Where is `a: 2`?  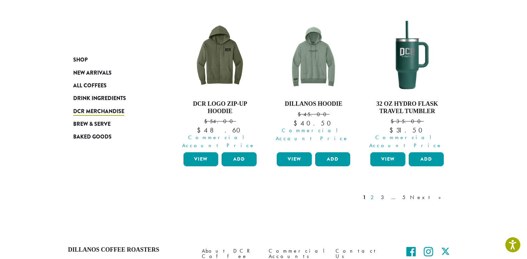 a: 2 is located at coordinates (374, 197).